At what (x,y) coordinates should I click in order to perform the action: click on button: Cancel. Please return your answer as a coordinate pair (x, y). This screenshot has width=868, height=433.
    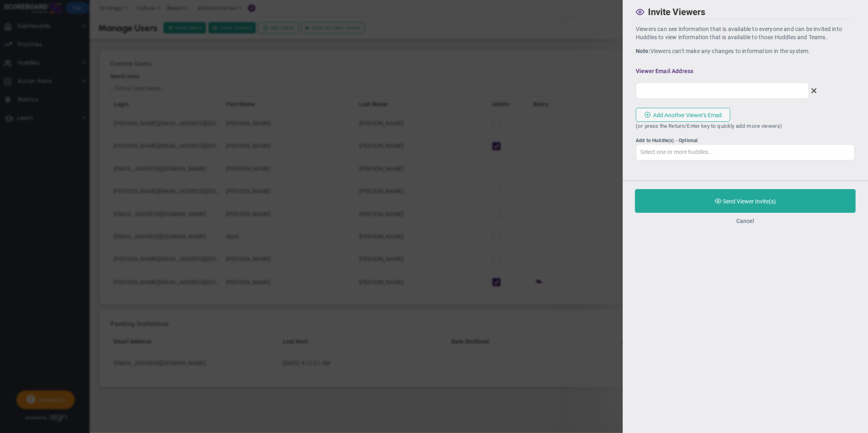
    Looking at the image, I should click on (745, 221).